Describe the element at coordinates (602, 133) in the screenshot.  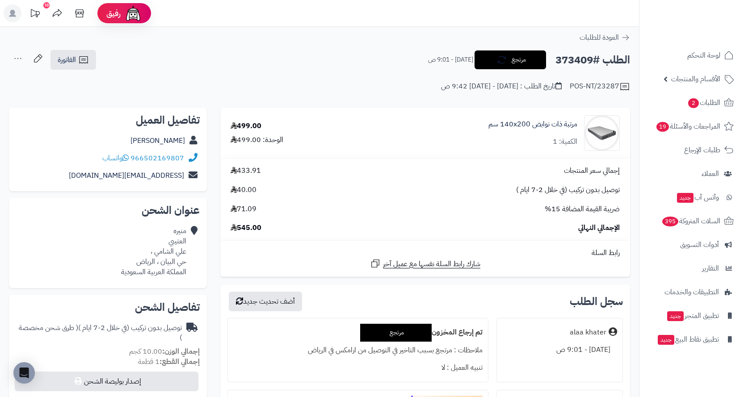
I see `img: 1702551583-26-90x90.jpg` at that location.